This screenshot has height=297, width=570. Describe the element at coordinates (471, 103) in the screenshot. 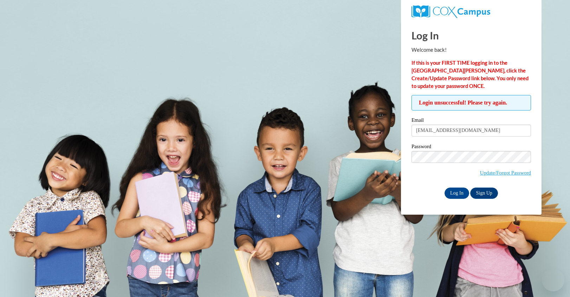

I see `span: Login unsuccessful! Please try again.` at that location.